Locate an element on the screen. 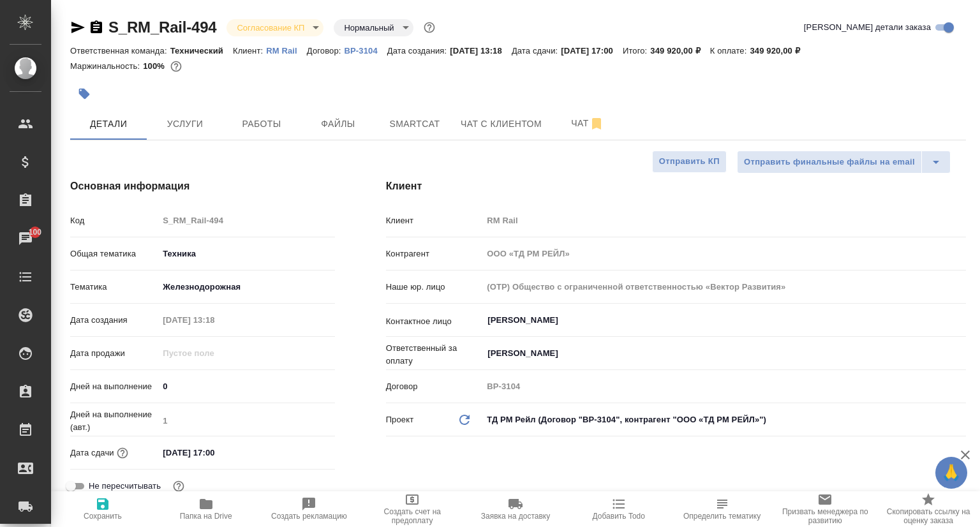 The image size is (980, 527). span: Определить тематику is located at coordinates (722, 516).